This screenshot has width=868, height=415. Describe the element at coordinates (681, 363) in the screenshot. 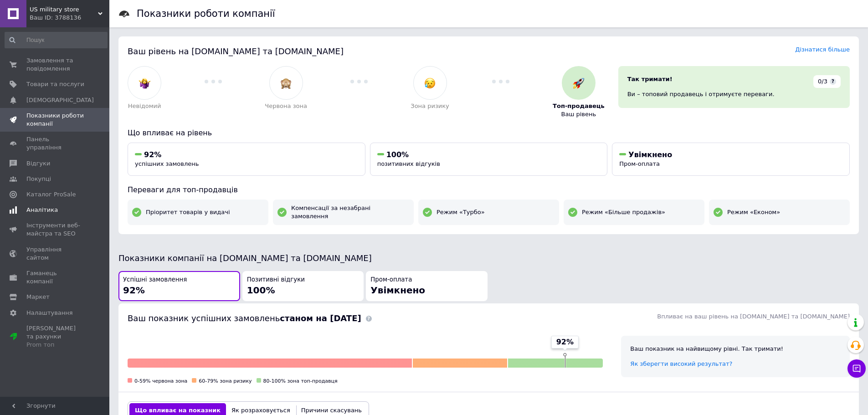

I see `span: Як зберегти високий результат?` at that location.